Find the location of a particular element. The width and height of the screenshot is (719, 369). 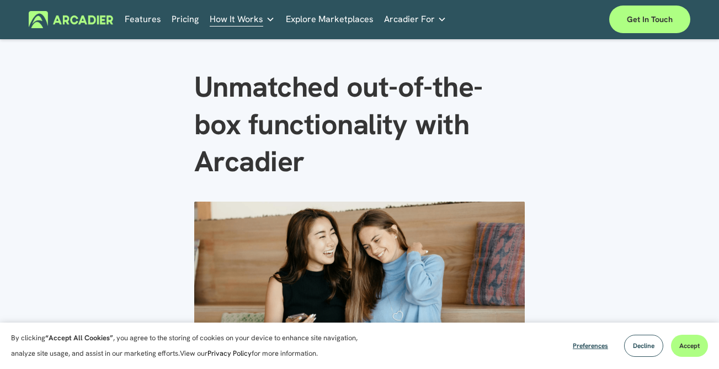

a: Privacy Policy is located at coordinates (230, 353).